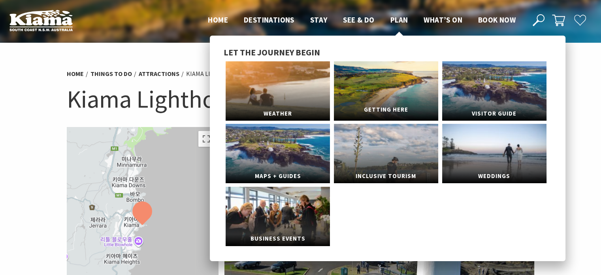  I want to click on span: Weddings, so click(494, 176).